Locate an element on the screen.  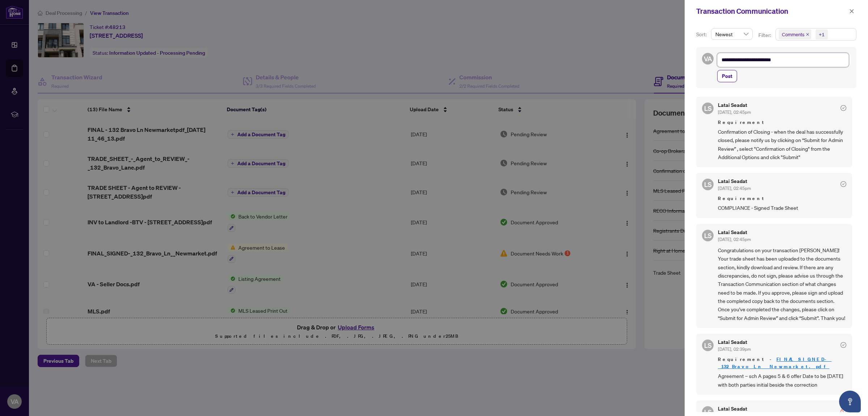
div: Transaction Communication is located at coordinates (771, 11).